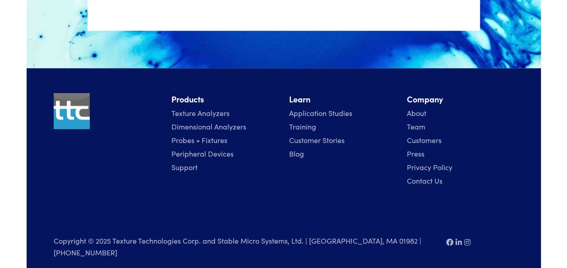 The width and height of the screenshot is (567, 268). Describe the element at coordinates (415, 153) in the screenshot. I see `a: Press` at that location.